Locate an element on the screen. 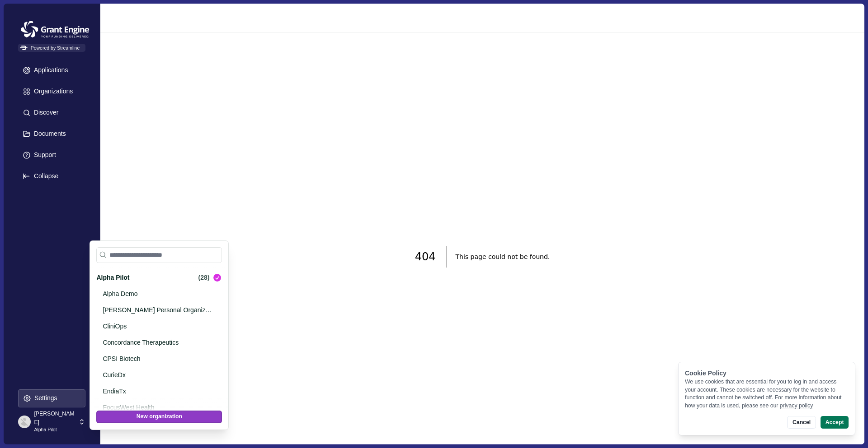 This screenshot has height=448, width=868. button: Applications is located at coordinates (51, 70).